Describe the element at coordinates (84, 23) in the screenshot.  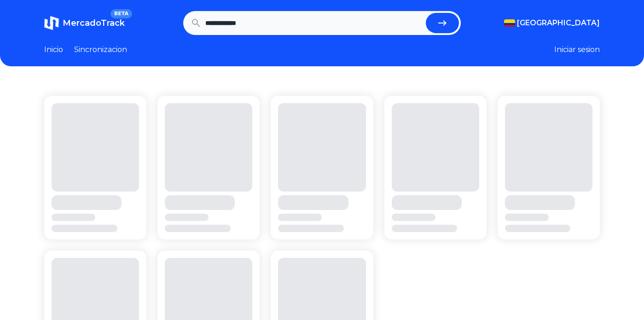
I see `a: MercadoTrackBETA` at that location.